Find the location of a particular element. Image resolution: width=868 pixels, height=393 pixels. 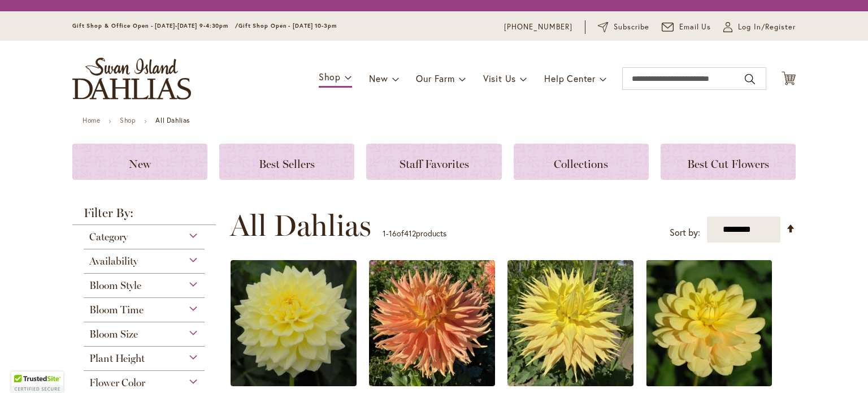

span: Log In/Register is located at coordinates (767, 27).